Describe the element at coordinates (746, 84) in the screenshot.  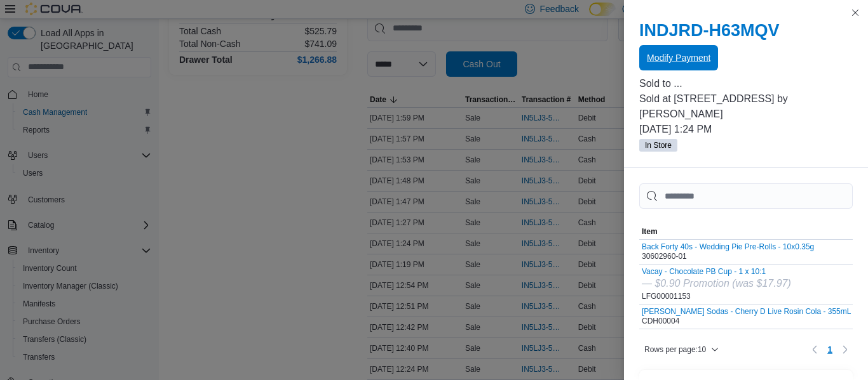
I see `p: Sold to ...` at that location.